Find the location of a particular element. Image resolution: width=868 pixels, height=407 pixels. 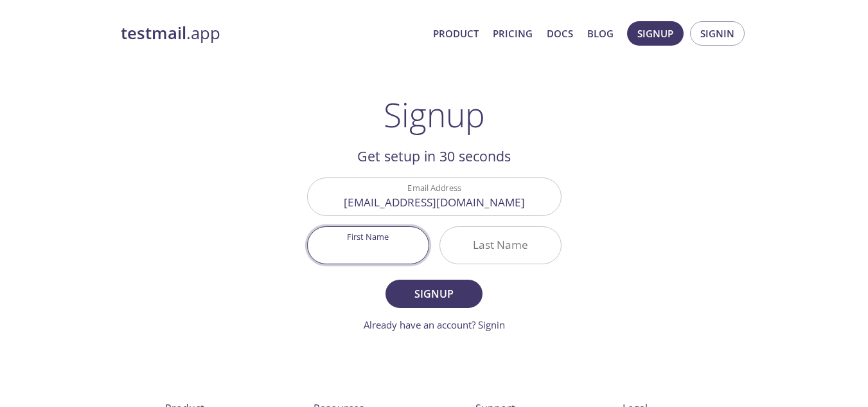

a: Pricing is located at coordinates (513, 34).